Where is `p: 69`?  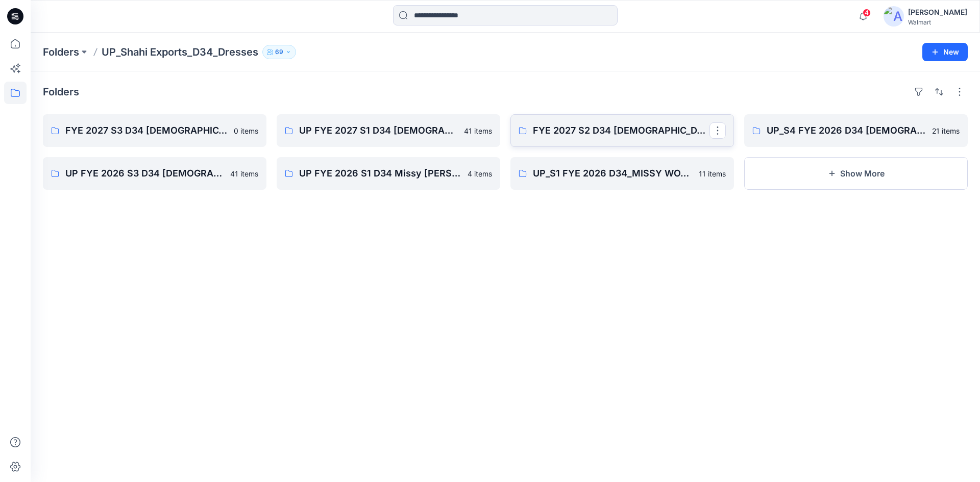
p: 69 is located at coordinates (279, 52).